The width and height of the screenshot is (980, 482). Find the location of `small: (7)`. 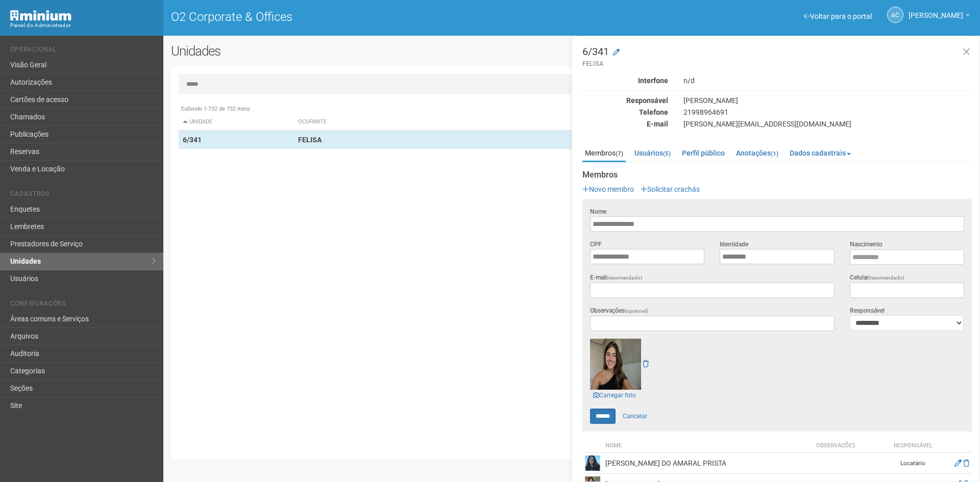

small: (7) is located at coordinates (619, 153).